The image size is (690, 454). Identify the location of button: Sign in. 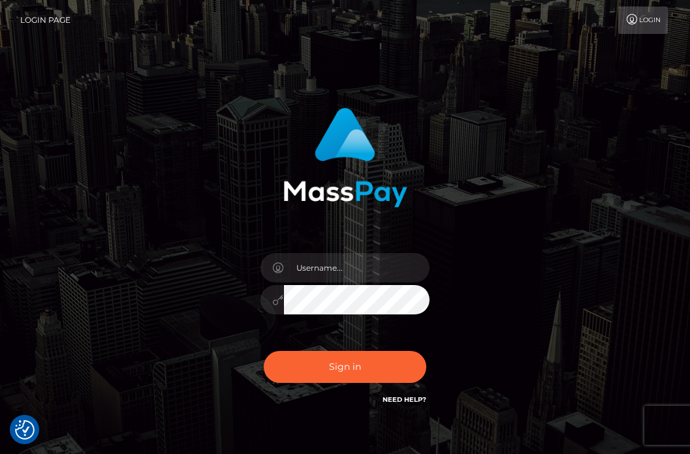
(345, 367).